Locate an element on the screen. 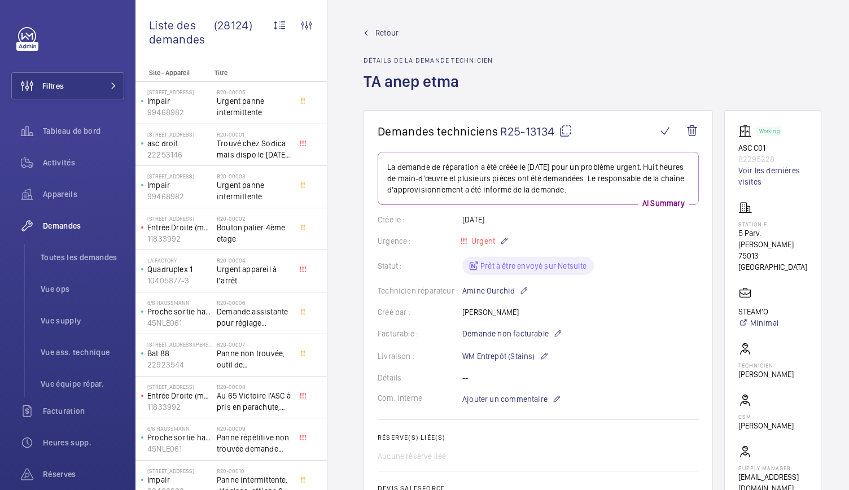 Image resolution: width=849 pixels, height=490 pixels. p: Quadruplex 1 is located at coordinates (179, 269).